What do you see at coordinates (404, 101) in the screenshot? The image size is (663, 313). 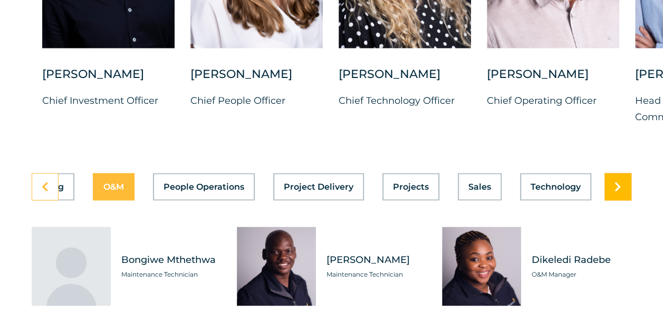 I see `p: Chief Technology Officer` at bounding box center [404, 101].